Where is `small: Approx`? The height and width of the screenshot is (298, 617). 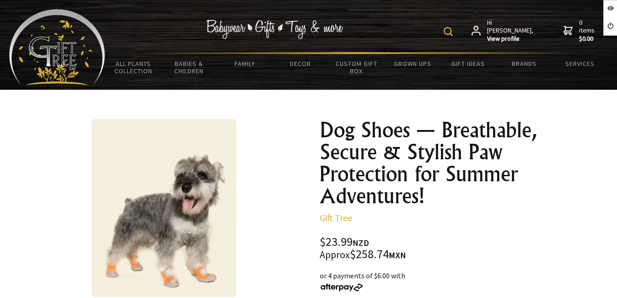 small: Approx is located at coordinates (335, 254).